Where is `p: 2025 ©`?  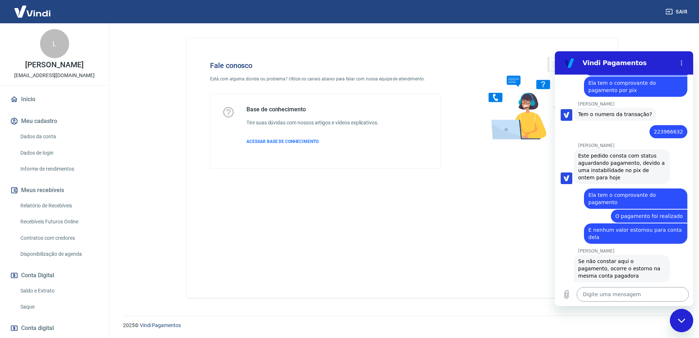
p: 2025 © is located at coordinates (402, 325).